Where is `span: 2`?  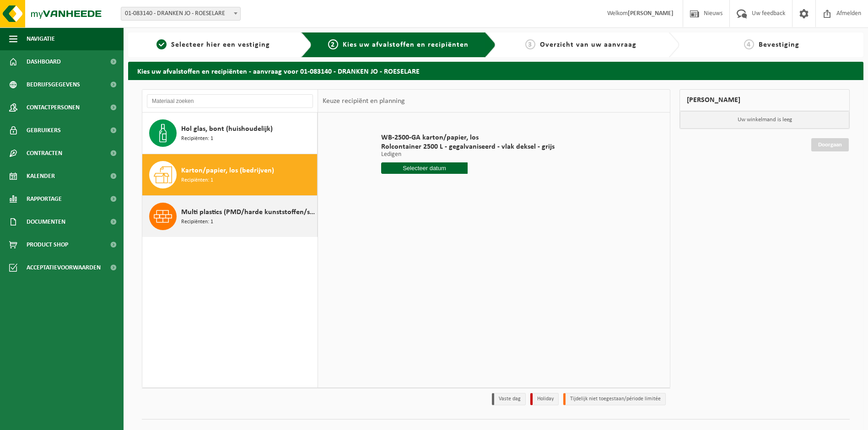
span: 2 is located at coordinates (333, 44).